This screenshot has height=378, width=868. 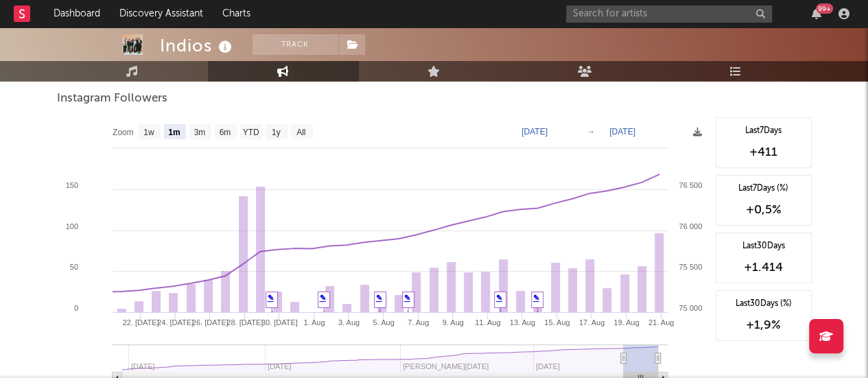 I want to click on text: 75 500, so click(x=690, y=267).